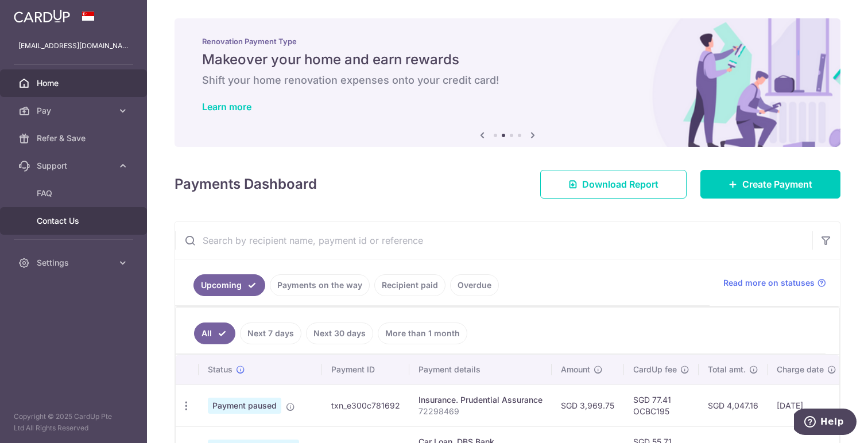 The image size is (868, 443). What do you see at coordinates (614, 185) in the screenshot?
I see `a: Download Report` at bounding box center [614, 185].